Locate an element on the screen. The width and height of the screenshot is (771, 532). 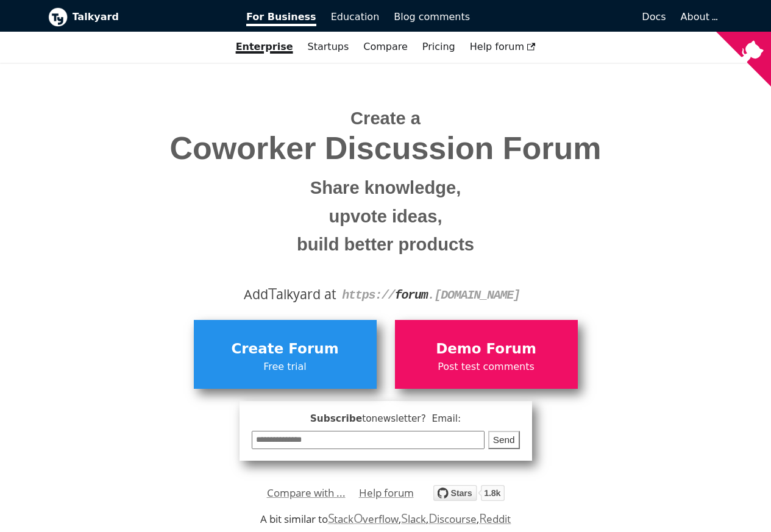
button: Send is located at coordinates (504, 440).